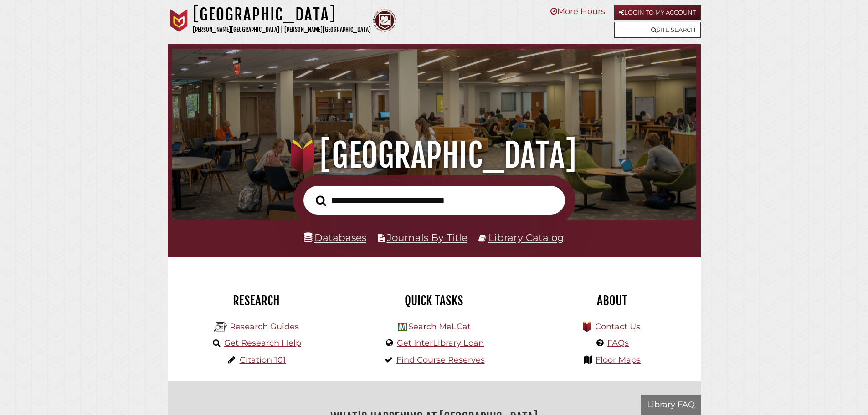 This screenshot has height=415, width=868. Describe the element at coordinates (618, 343) in the screenshot. I see `a: FAQs` at that location.